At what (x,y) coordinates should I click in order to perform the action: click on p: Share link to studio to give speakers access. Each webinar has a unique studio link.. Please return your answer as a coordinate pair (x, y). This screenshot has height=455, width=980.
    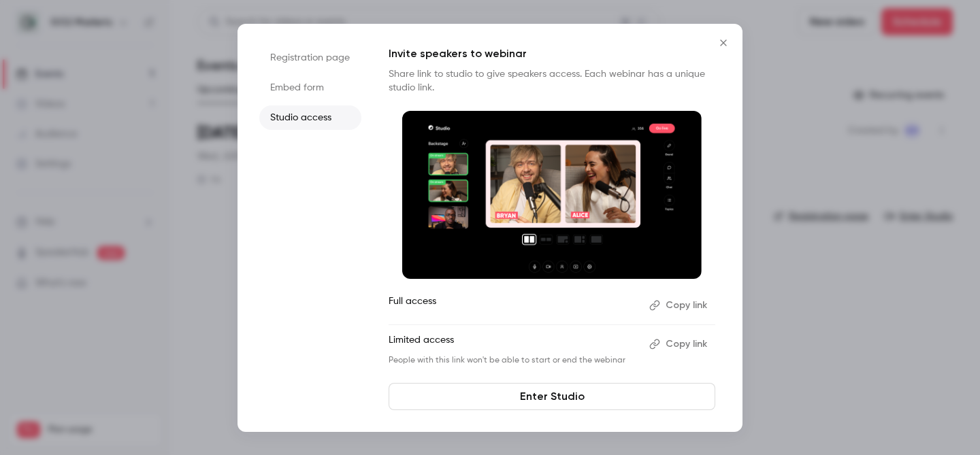
    Looking at the image, I should click on (552, 81).